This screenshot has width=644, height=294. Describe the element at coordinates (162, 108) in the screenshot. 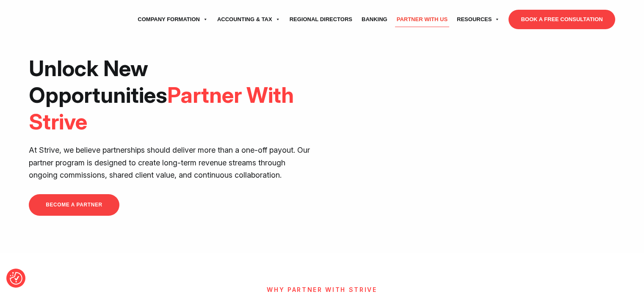

I see `span: Partner With Strive` at that location.